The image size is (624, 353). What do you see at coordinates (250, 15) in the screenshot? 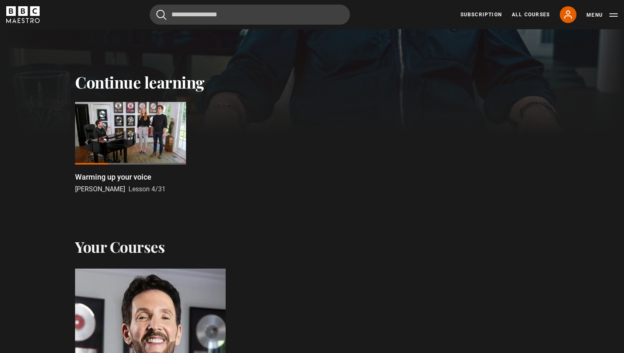
I see `input: Search` at bounding box center [250, 15].